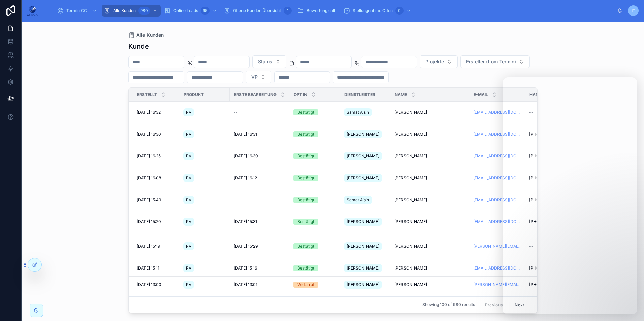  Describe the element at coordinates (146, 35) in the screenshot. I see `a: Alle Kunden` at that location.